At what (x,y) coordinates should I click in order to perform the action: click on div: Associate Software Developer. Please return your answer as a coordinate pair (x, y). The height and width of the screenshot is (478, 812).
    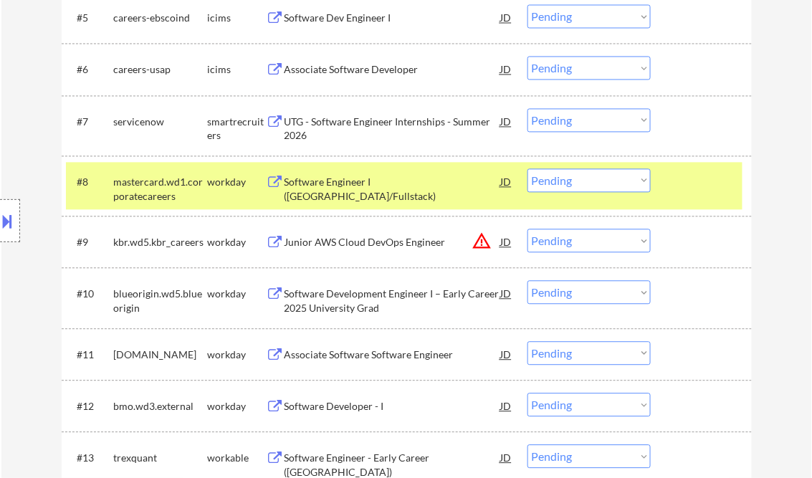
    Looking at the image, I should click on (393, 69).